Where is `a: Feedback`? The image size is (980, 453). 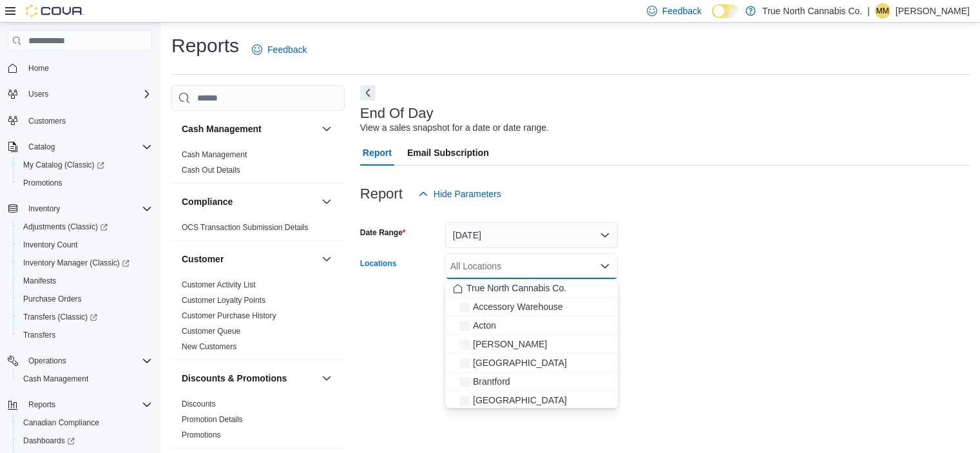 a: Feedback is located at coordinates (279, 50).